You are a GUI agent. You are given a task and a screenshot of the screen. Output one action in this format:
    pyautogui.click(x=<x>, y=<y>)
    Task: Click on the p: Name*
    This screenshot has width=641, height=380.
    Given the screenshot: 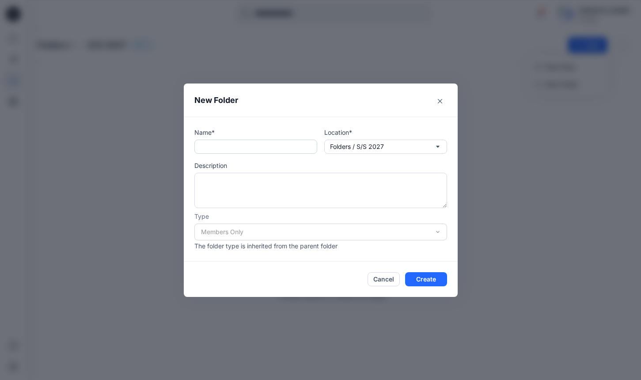 What is the action you would take?
    pyautogui.click(x=256, y=132)
    